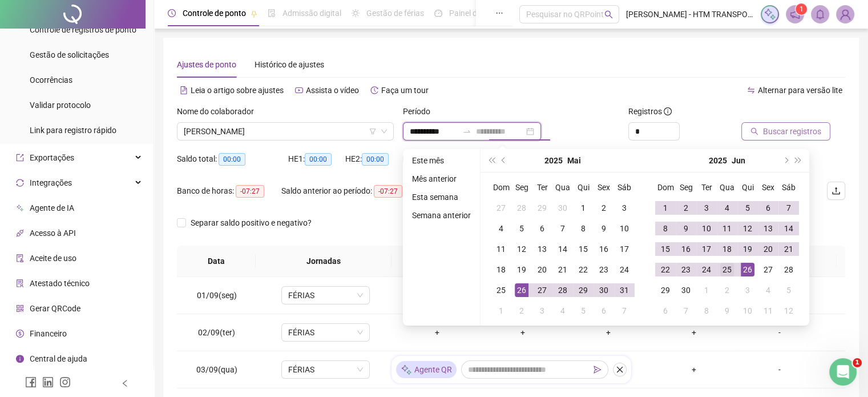  What do you see at coordinates (748, 249) in the screenshot?
I see `div: 19` at bounding box center [748, 249].